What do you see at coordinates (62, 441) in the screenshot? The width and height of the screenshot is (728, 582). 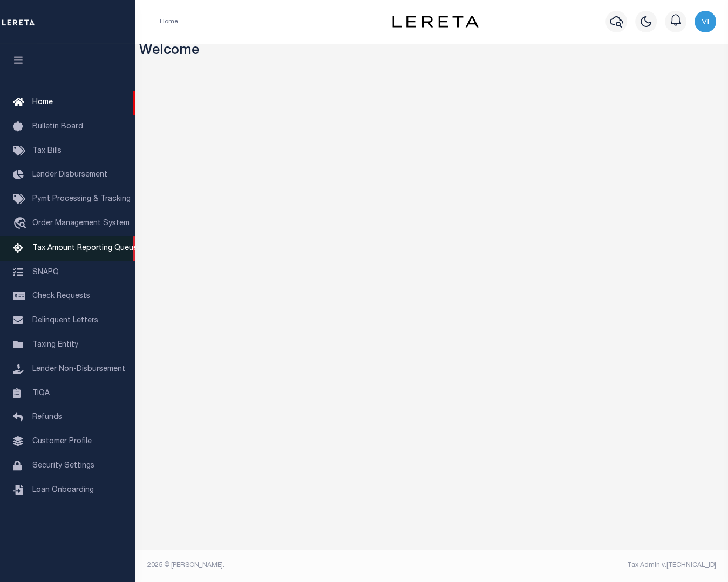 I see `span: Customer Profile` at bounding box center [62, 441].